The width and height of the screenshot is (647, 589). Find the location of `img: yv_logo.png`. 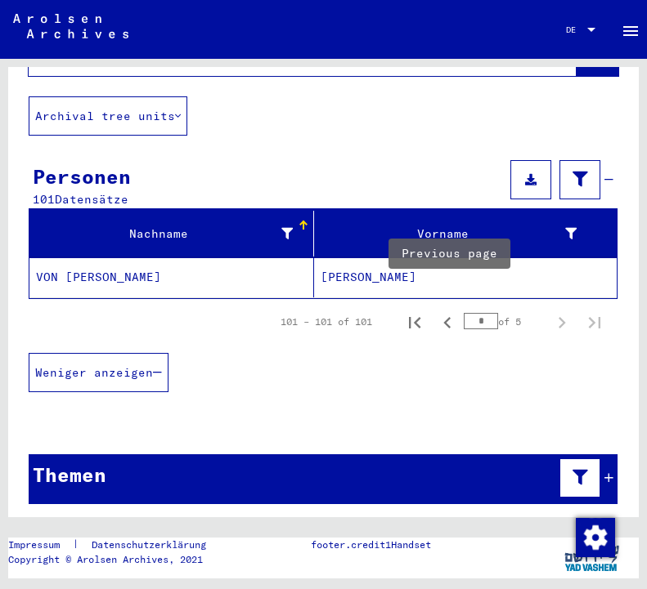

img: yv_logo.png is located at coordinates (591, 558).